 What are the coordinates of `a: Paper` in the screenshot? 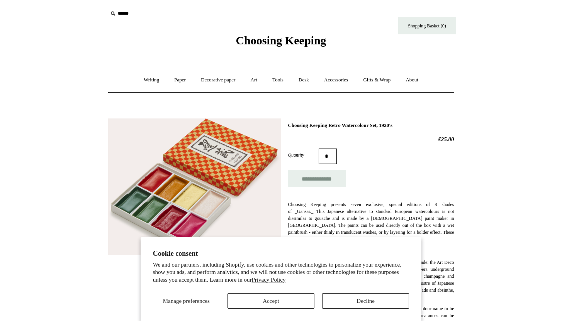 It's located at (180, 80).